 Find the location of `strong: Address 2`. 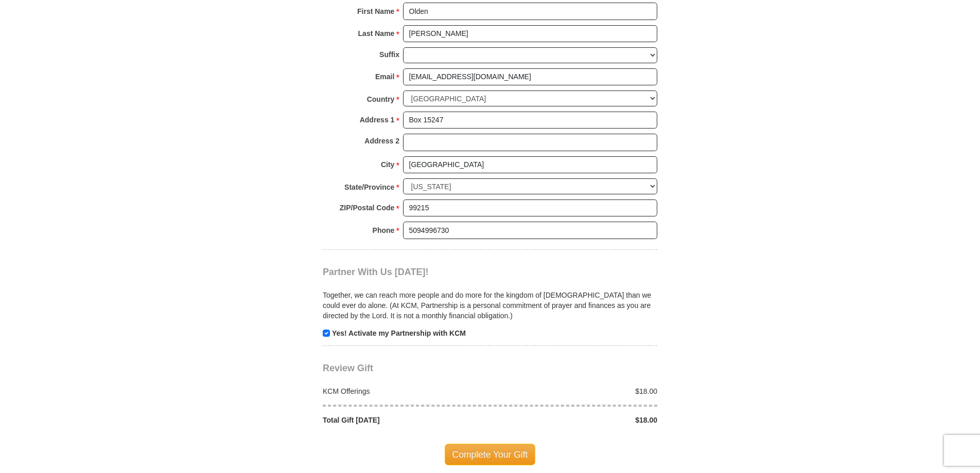

strong: Address 2 is located at coordinates (382, 141).